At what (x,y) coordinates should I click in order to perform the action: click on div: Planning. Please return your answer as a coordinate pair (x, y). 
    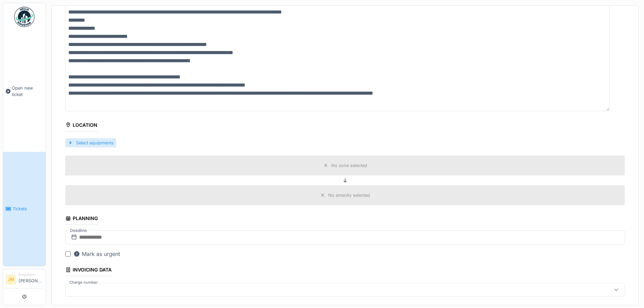
    Looking at the image, I should click on (81, 219).